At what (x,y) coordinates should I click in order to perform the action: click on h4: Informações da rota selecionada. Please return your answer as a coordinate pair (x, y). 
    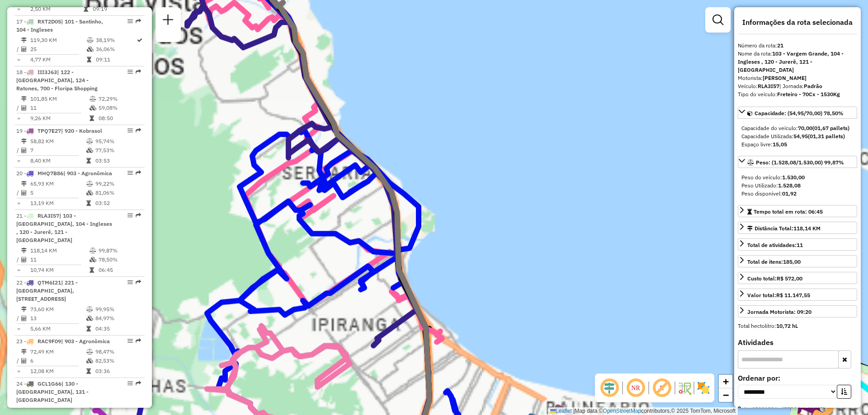
    Looking at the image, I should click on (797, 22).